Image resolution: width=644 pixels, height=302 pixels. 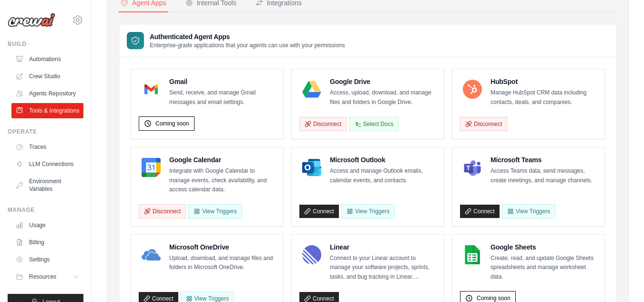 What do you see at coordinates (544, 175) in the screenshot?
I see `p: Access Teams data, send messages, create meetings, and manage channels.` at bounding box center [544, 175].